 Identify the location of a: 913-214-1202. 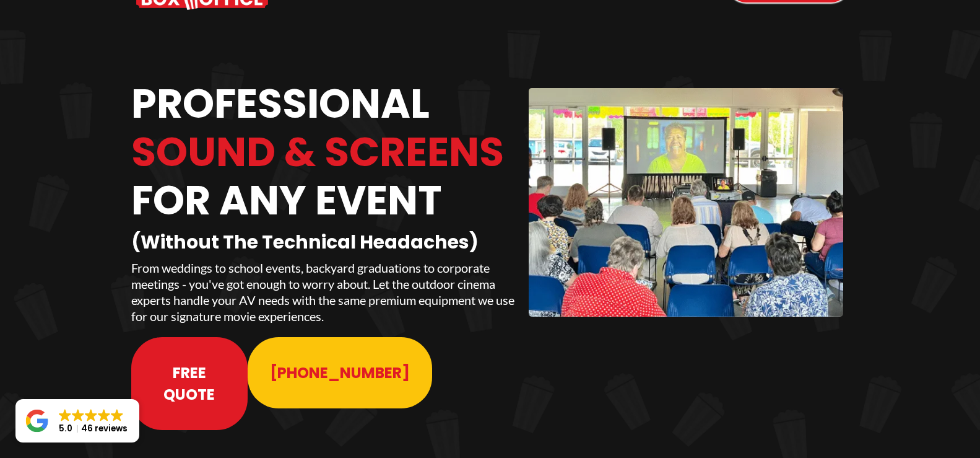
(340, 373).